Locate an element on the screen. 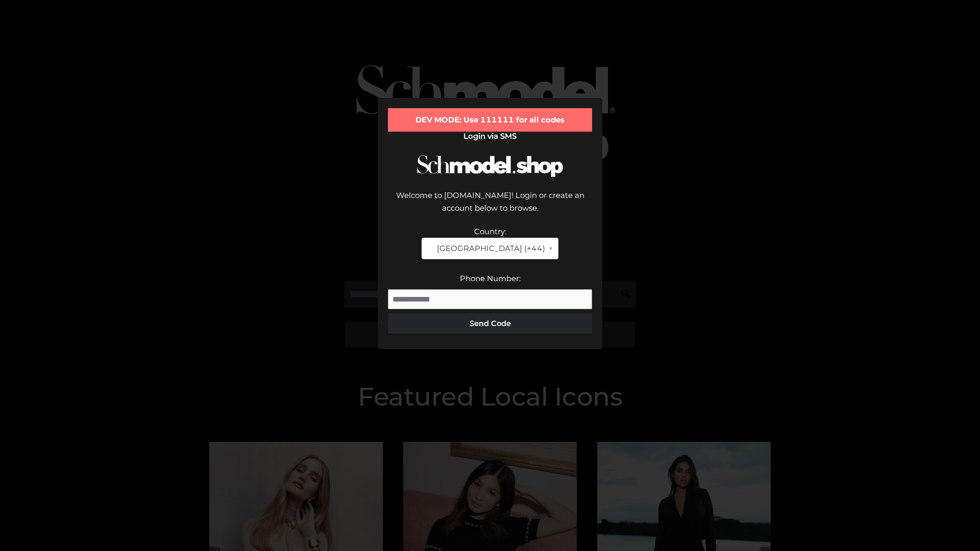 This screenshot has height=551, width=980. label: Phone Number: is located at coordinates (490, 278).